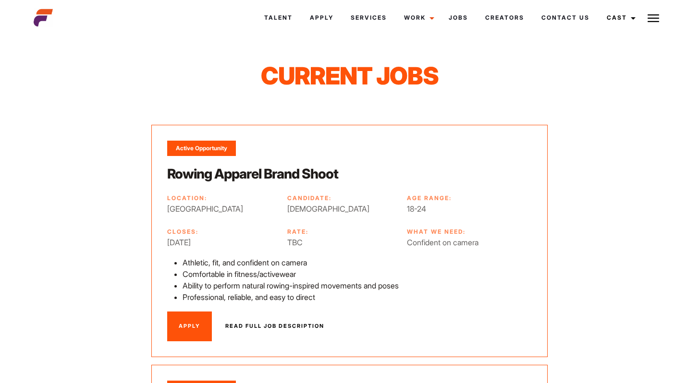 Image resolution: width=699 pixels, height=383 pixels. Describe the element at coordinates (342, 242) in the screenshot. I see `span: TBC` at that location.